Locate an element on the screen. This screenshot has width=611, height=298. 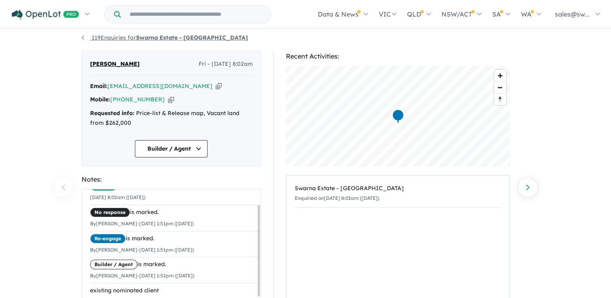
span: Builder / Agent is located at coordinates (113, 264).